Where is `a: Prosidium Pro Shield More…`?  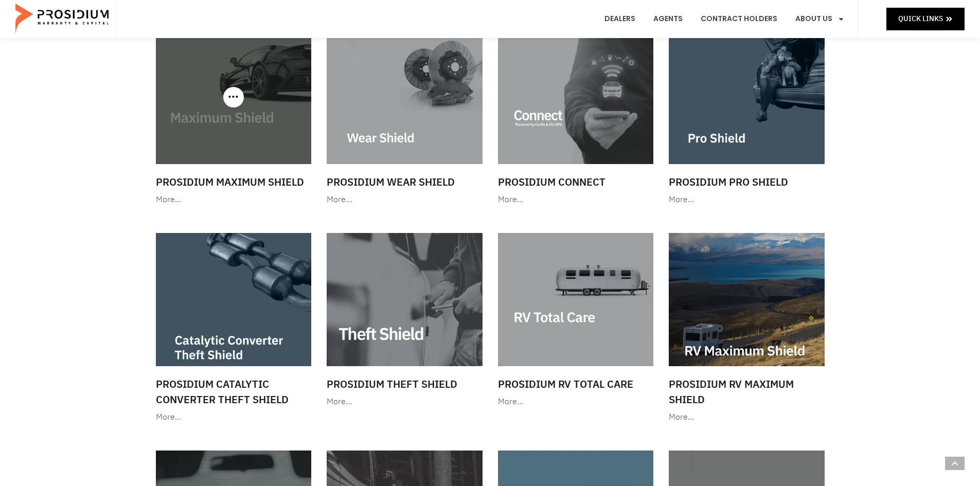 a: Prosidium Pro Shield More… is located at coordinates (747, 118).